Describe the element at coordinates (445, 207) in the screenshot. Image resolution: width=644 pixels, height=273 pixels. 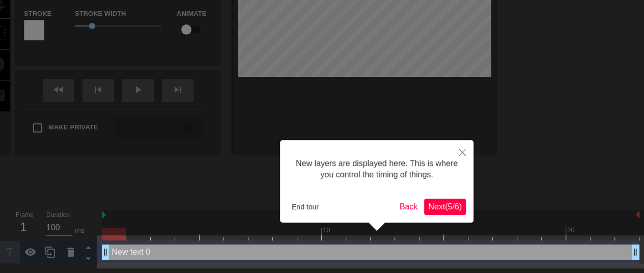
I see `button: Next` at that location.